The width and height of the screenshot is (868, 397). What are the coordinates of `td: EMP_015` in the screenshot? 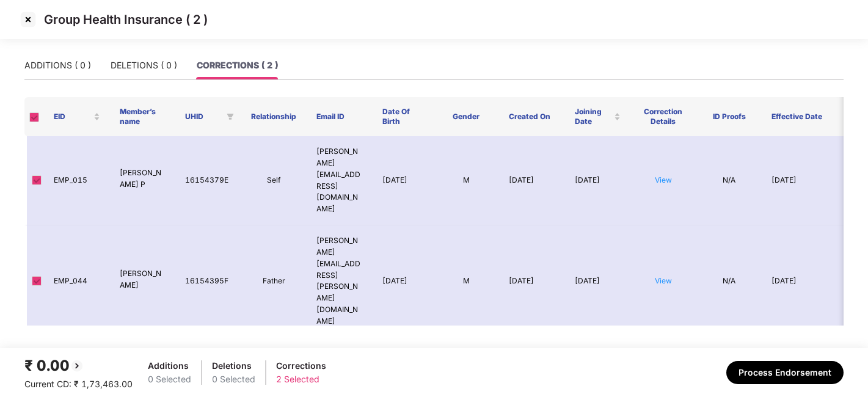 It's located at (77, 180).